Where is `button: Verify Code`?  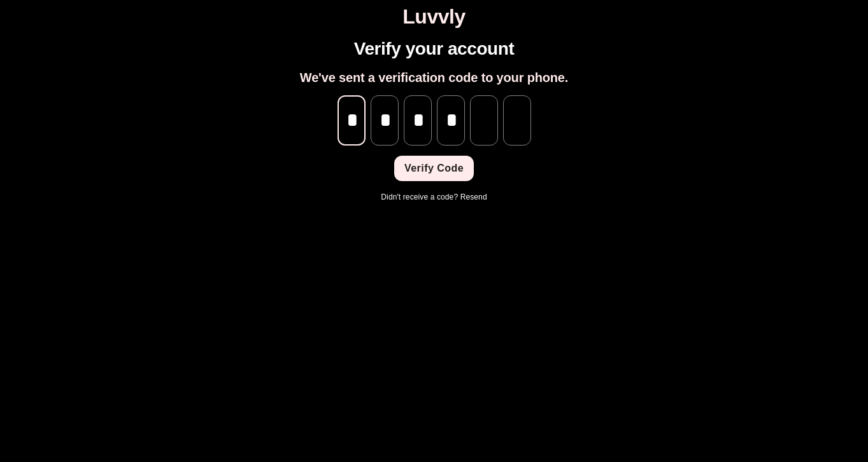
button: Verify Code is located at coordinates (434, 169).